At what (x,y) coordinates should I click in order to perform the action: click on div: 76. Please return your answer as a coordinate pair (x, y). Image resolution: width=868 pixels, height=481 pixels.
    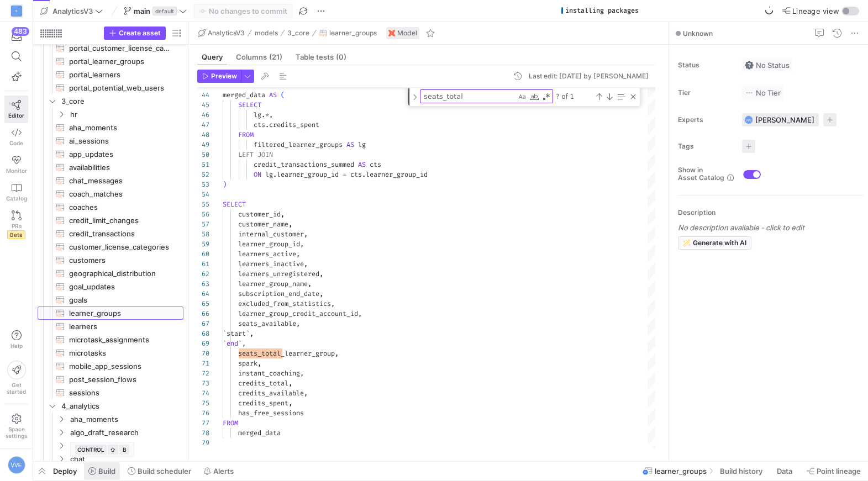
    Looking at the image, I should click on (203, 413).